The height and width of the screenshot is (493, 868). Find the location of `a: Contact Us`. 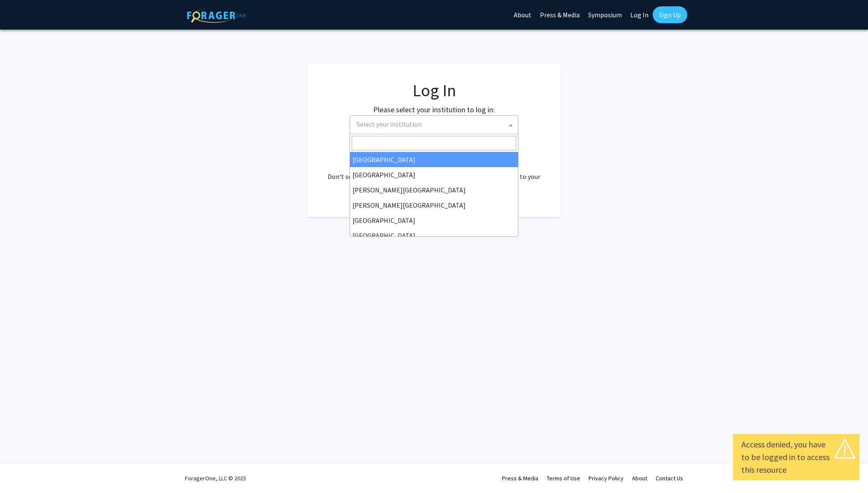

a: Contact Us is located at coordinates (669, 478).